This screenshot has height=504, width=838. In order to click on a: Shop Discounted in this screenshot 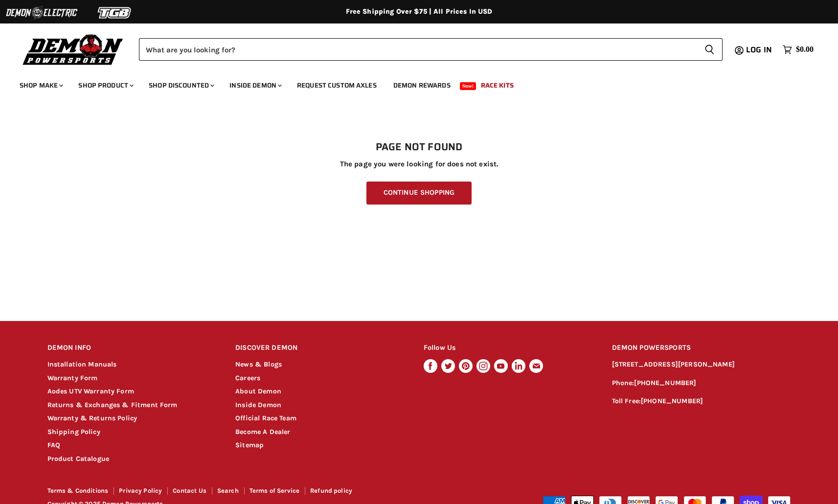, I will do `click(180, 85)`.